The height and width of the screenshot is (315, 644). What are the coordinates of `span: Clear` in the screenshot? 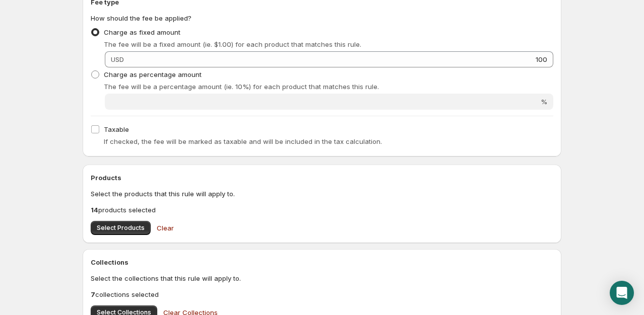 It's located at (165, 228).